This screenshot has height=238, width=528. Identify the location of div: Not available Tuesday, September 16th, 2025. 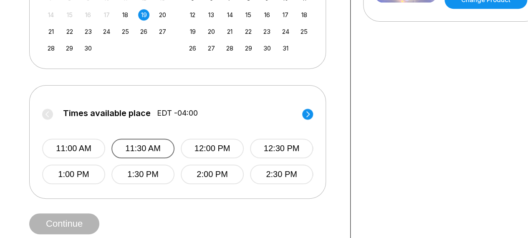
(88, 15).